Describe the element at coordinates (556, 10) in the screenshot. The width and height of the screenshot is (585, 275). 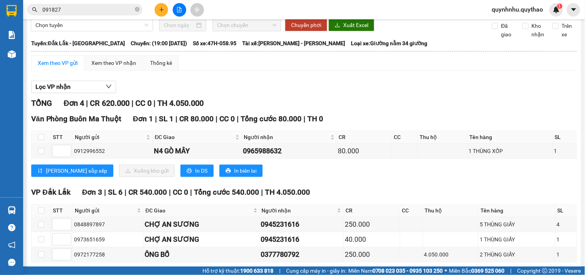
I see `img: icon-new-feature` at that location.